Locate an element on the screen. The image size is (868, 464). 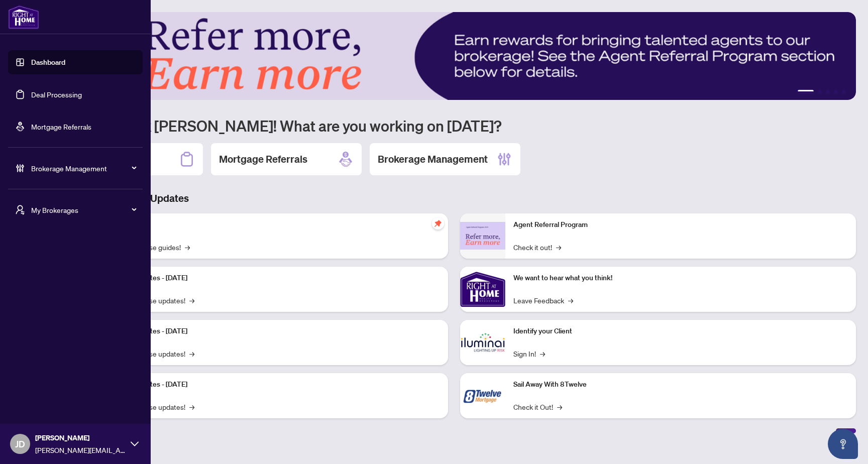
button: 4 is located at coordinates (836, 92).